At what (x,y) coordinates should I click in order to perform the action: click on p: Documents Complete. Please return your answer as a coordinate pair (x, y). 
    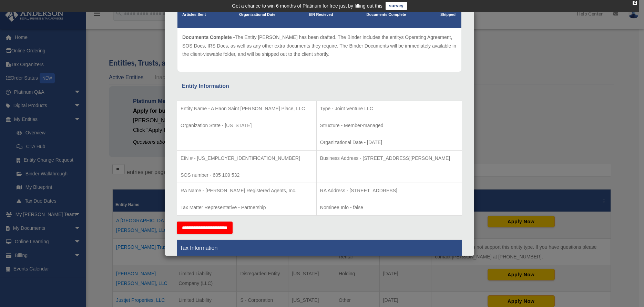
    Looking at the image, I should click on (386, 15).